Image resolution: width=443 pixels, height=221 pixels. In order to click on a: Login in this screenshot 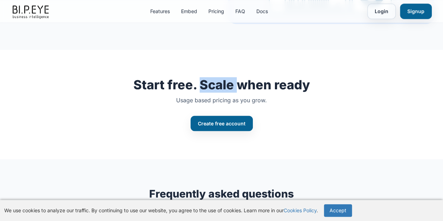, I will do `click(382, 11)`.